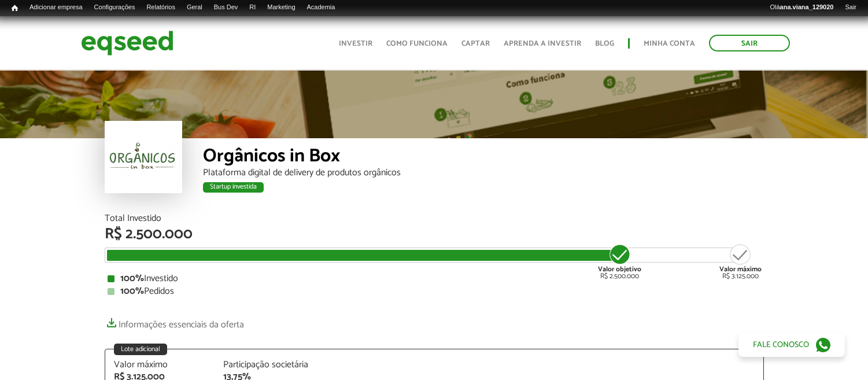  Describe the element at coordinates (417, 43) in the screenshot. I see `a: Como funciona` at that location.